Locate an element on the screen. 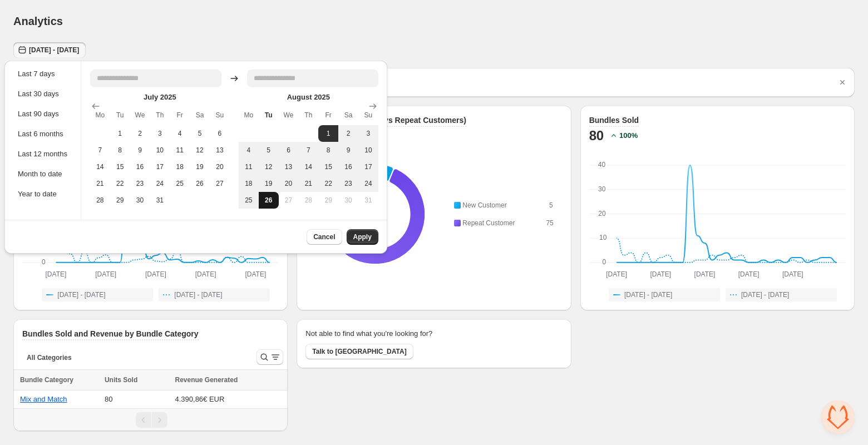 This screenshot has height=445, width=868. button: Wednesday July 3 2025 is located at coordinates (160, 133).